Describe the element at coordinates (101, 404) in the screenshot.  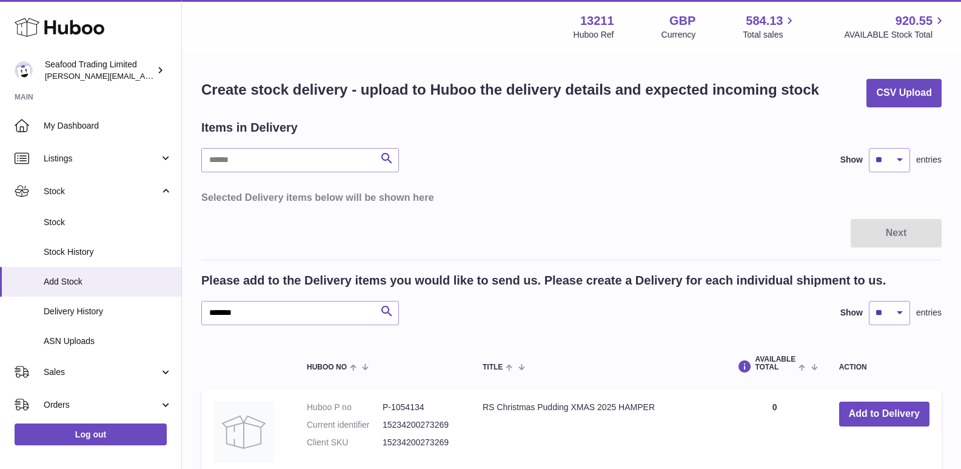
I see `span: Orders` at that location.